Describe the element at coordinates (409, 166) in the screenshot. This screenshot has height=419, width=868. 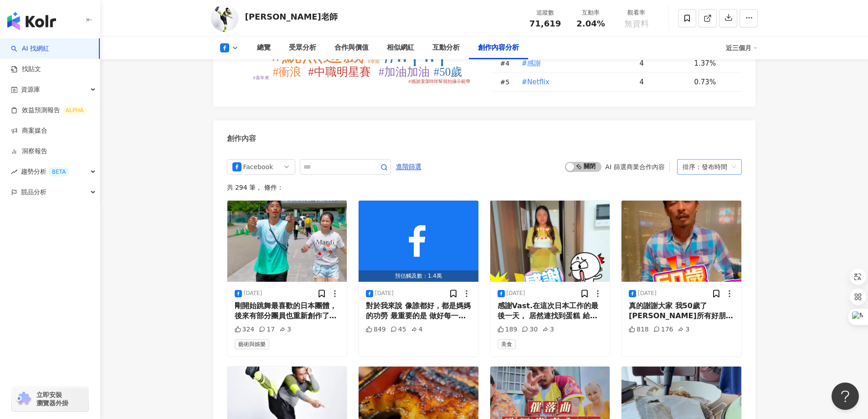
I see `span: 進階篩選` at that location.